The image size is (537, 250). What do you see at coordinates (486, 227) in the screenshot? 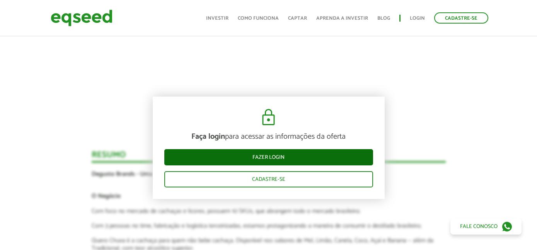
I see `a: Fale conosco` at bounding box center [486, 227].